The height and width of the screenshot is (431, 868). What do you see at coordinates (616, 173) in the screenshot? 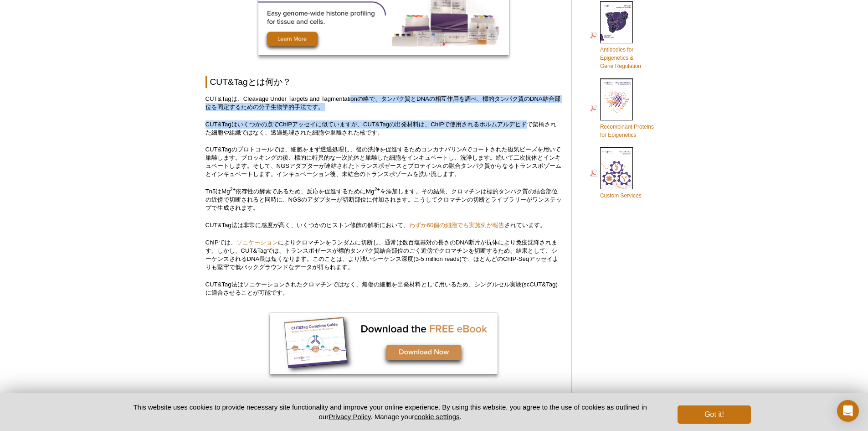
I see `a: Custom Services` at bounding box center [616, 173].